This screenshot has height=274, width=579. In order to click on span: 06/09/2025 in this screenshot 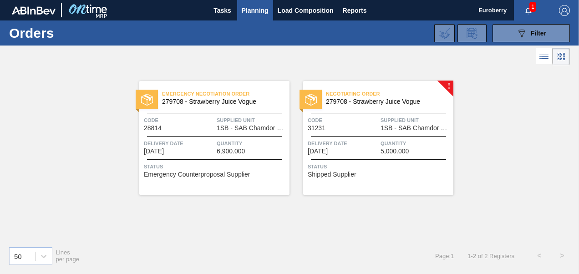, I will do `click(154, 151)`.